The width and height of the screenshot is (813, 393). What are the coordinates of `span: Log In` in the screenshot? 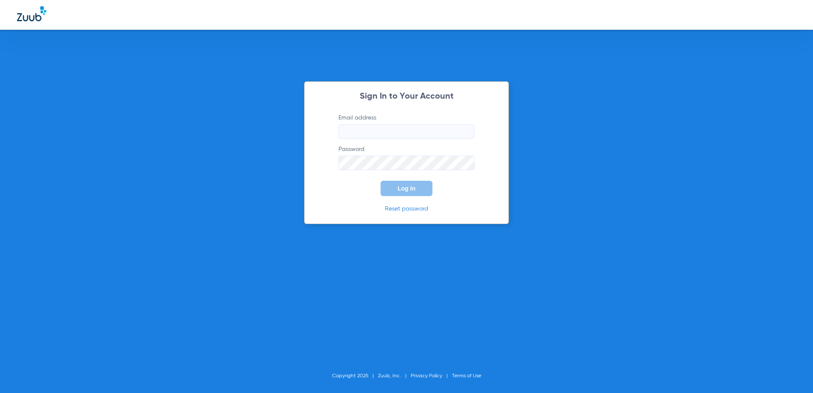 It's located at (406, 188).